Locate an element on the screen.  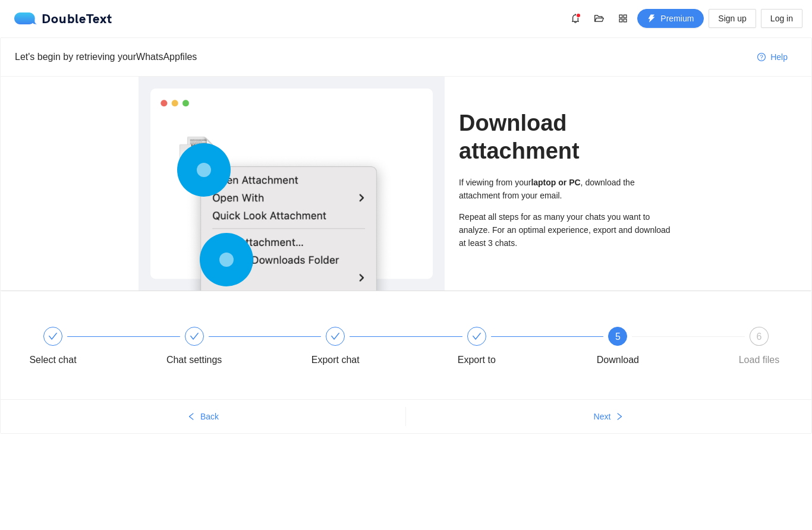
span: Next is located at coordinates (602, 417).